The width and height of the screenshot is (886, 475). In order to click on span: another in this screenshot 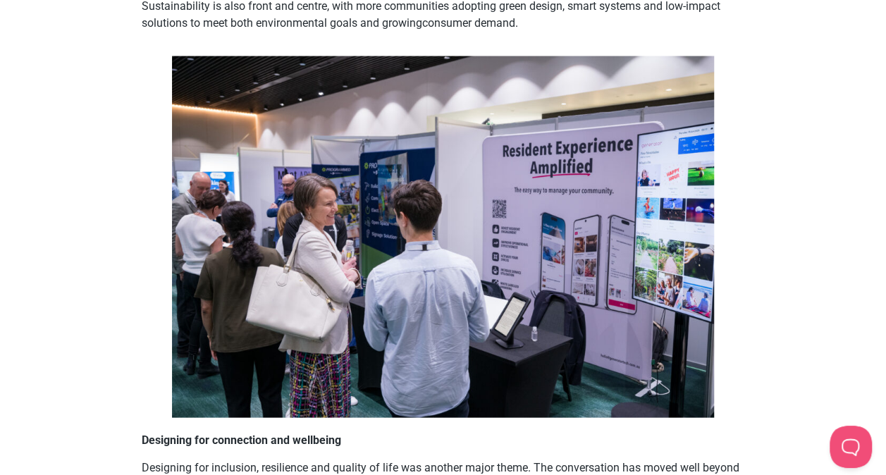, I will do `click(443, 467)`.